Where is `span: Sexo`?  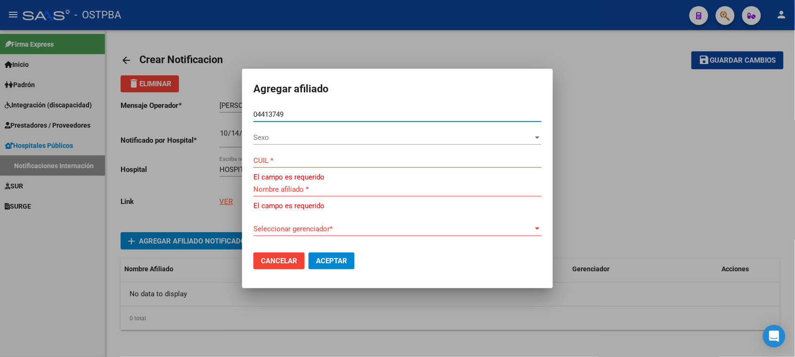 span: Sexo is located at coordinates (393, 138).